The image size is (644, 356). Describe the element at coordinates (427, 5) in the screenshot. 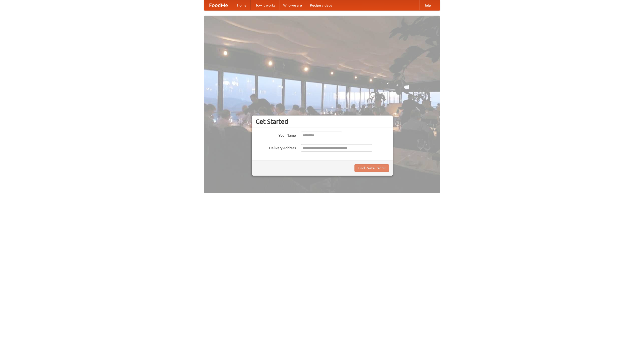

I see `a: Help` at that location.